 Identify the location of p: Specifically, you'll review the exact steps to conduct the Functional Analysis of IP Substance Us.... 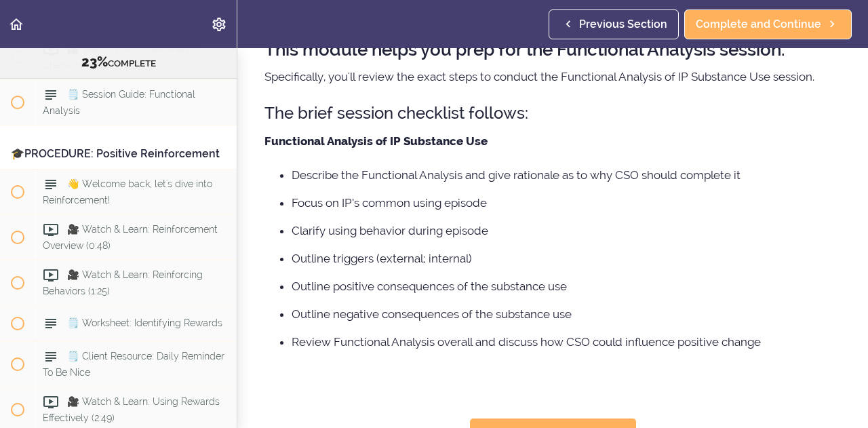
(552, 77).